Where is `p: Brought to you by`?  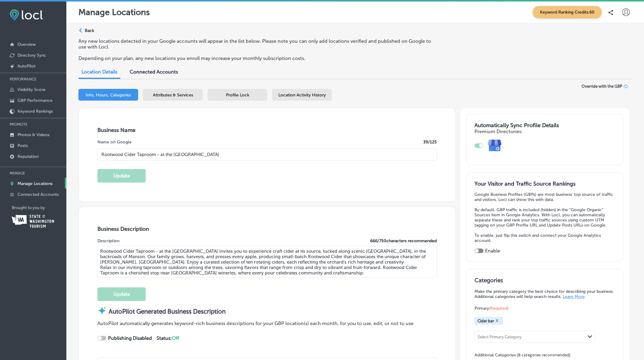
p: Brought to you by is located at coordinates (39, 208).